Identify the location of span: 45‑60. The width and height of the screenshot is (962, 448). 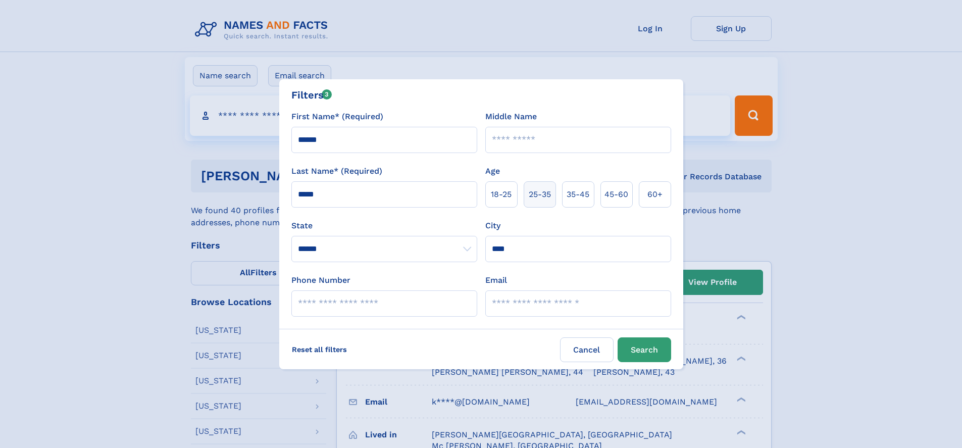
(616, 194).